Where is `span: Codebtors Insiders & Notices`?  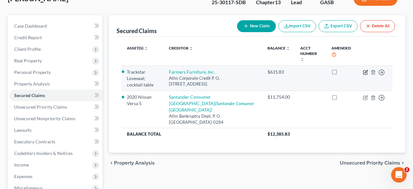 span: Codebtors Insiders & Notices is located at coordinates (43, 153).